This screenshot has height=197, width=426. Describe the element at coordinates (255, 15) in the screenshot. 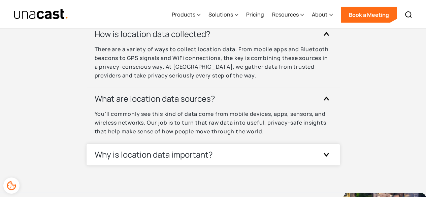

I see `a: Pricing` at that location.